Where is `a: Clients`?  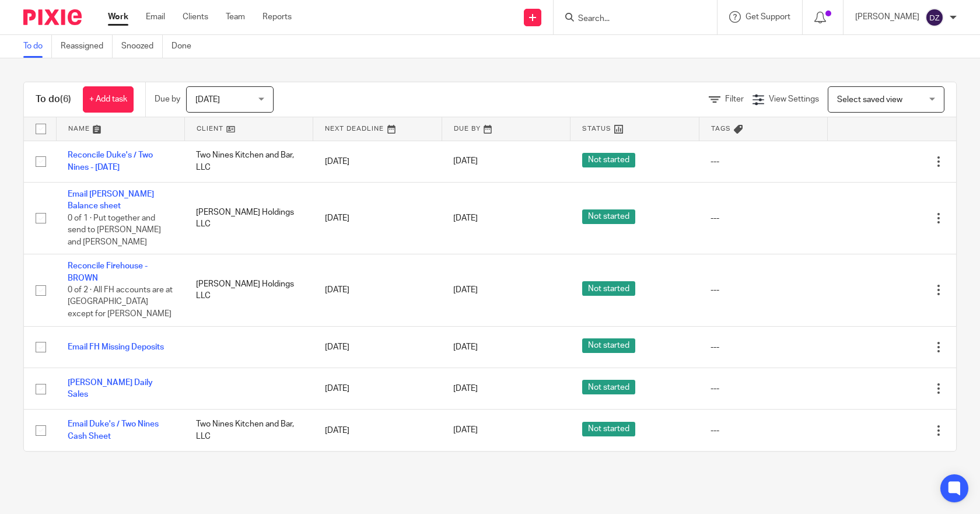
a: Clients is located at coordinates (195, 17).